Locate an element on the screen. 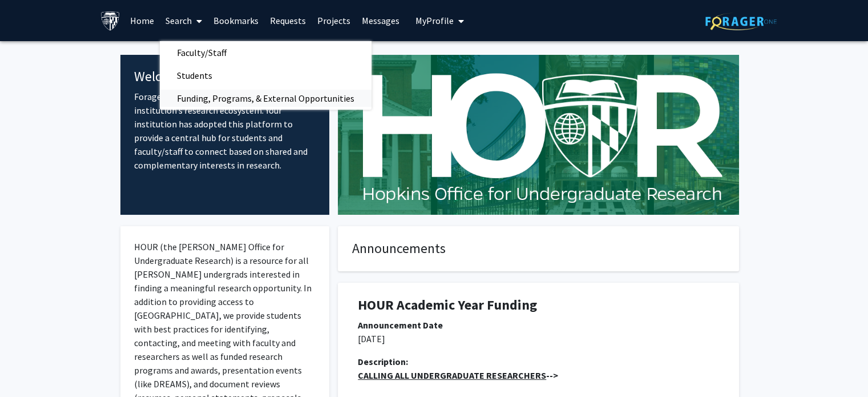 This screenshot has height=397, width=868. img: ForagerOne Logo is located at coordinates (741, 21).